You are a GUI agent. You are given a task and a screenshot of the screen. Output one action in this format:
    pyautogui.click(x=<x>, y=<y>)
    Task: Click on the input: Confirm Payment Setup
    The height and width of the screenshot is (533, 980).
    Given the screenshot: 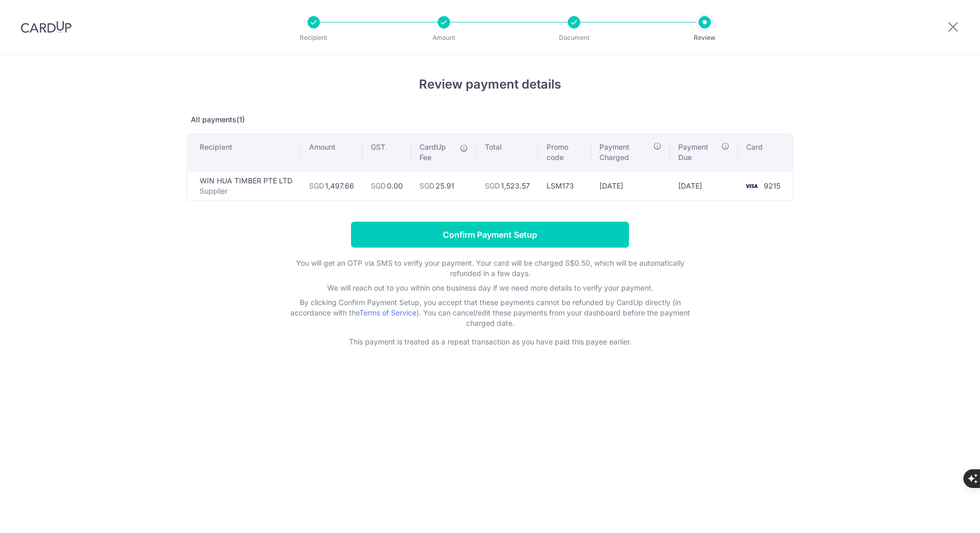 What is the action you would take?
    pyautogui.click(x=490, y=235)
    